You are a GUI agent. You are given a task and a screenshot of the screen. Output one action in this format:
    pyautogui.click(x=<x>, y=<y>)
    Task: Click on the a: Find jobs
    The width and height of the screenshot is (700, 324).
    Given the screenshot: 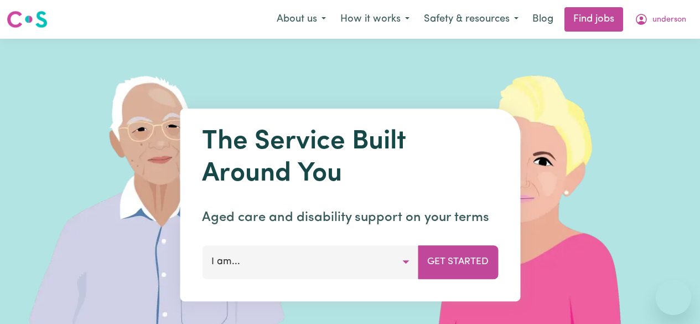 What is the action you would take?
    pyautogui.click(x=594, y=19)
    